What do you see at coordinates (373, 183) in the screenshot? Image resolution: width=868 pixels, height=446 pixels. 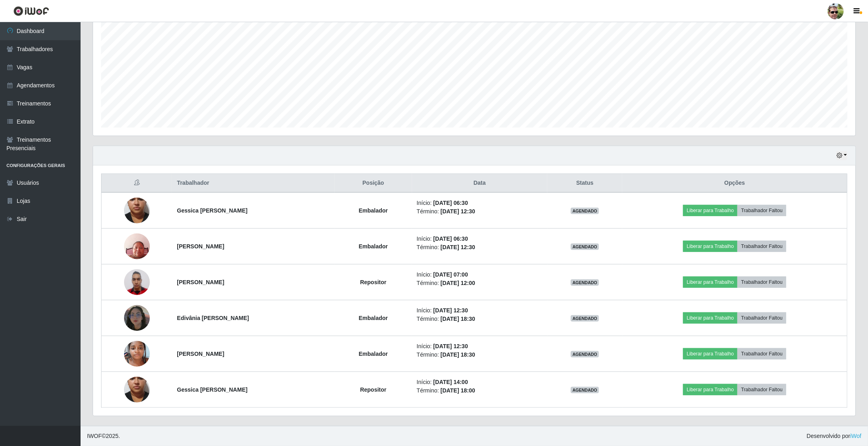 I see `th: Posição` at bounding box center [373, 183].